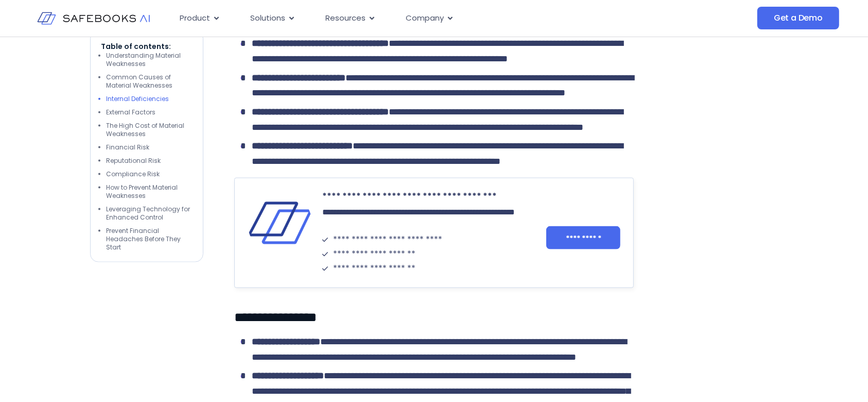 This screenshot has height=402, width=868. Describe the element at coordinates (424, 18) in the screenshot. I see `span: Company` at that location.